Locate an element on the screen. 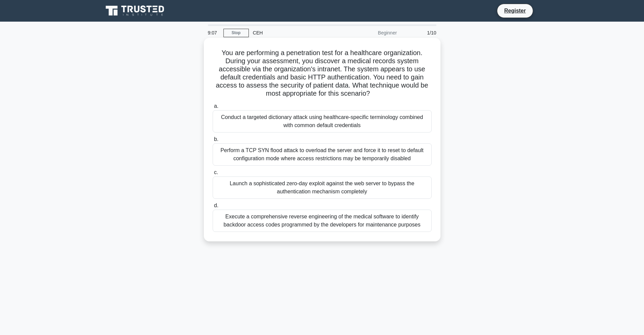 This screenshot has width=644, height=335. a: Stop is located at coordinates (236, 33).